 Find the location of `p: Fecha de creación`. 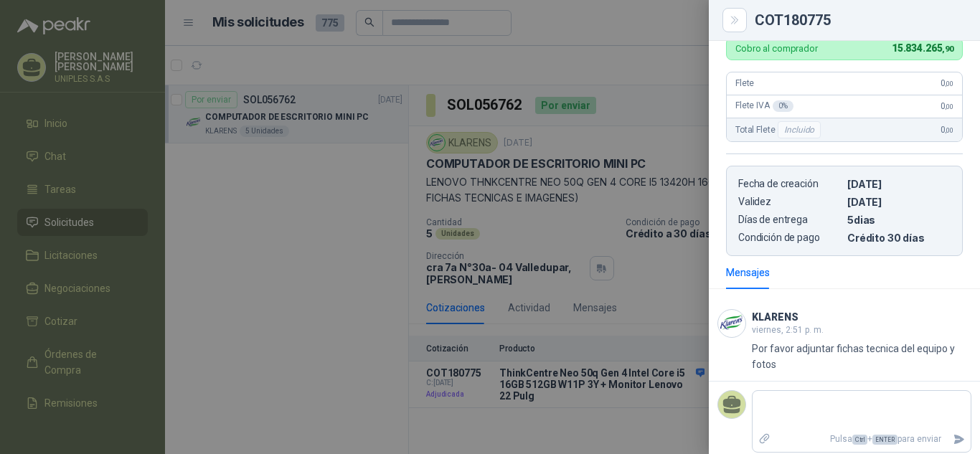

p: Fecha de creación is located at coordinates (790, 183).